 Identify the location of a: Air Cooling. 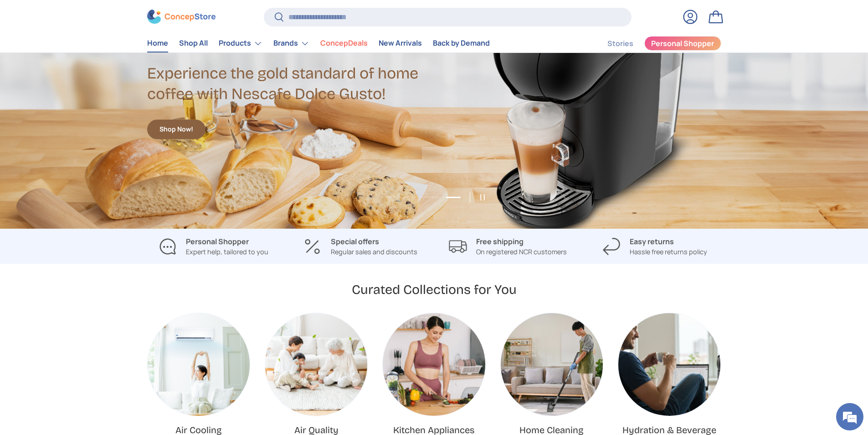
(199, 364).